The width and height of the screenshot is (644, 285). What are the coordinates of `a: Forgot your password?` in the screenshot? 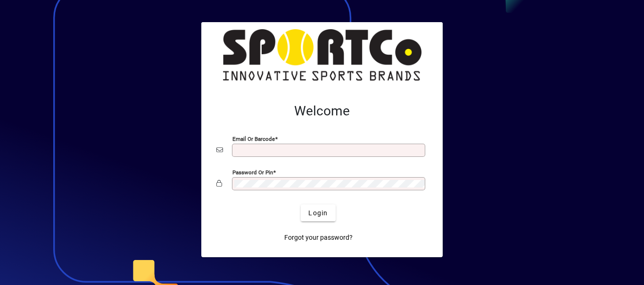 It's located at (318, 237).